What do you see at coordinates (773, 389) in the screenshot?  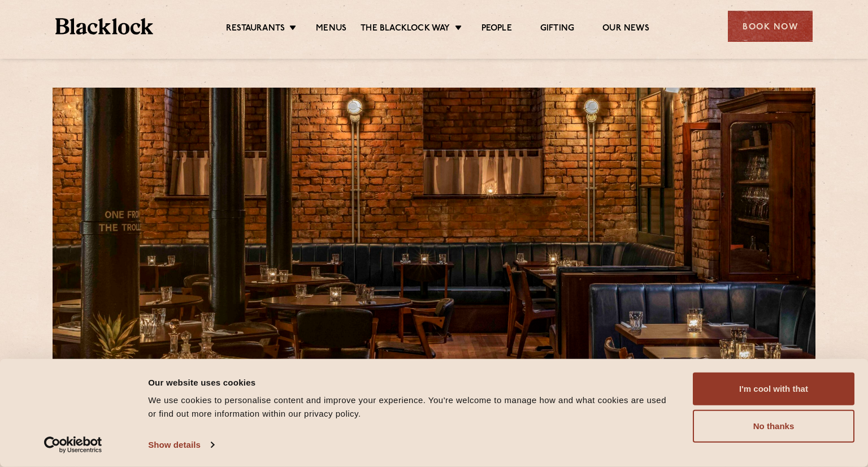 I see `button: I'm cool with that` at bounding box center [773, 389].